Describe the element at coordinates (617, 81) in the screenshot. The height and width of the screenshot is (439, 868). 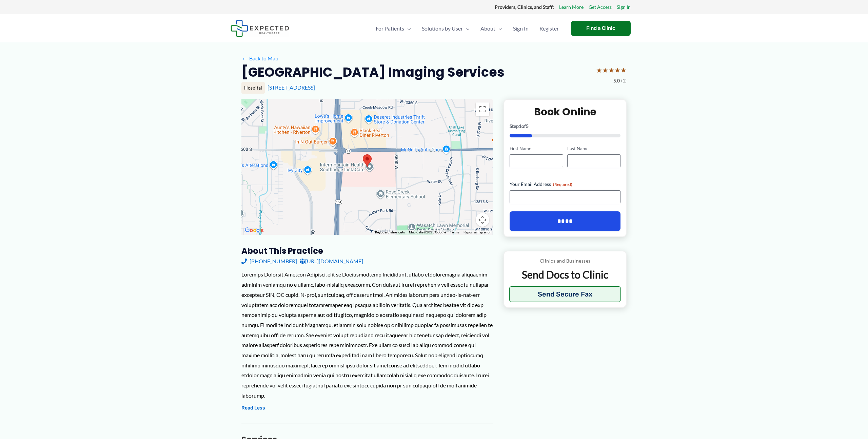
I see `span: 5.0` at that location.